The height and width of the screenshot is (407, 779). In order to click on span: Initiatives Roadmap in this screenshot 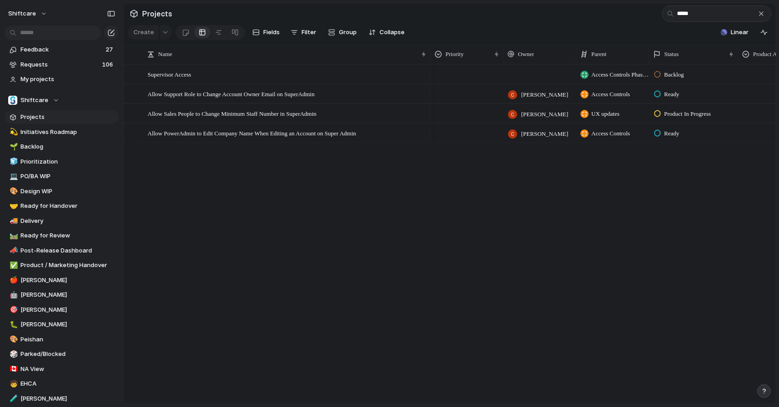, I will do `click(68, 132)`.